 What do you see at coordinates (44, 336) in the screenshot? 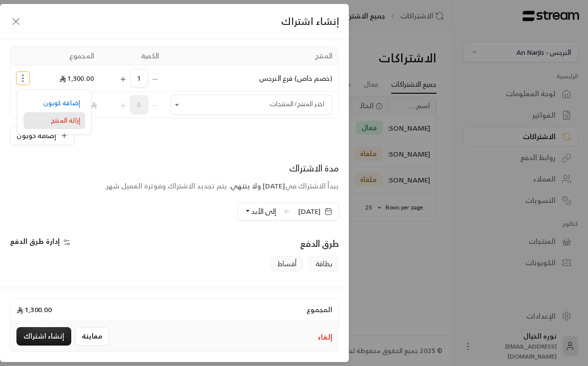
I see `button: إنشاء اشتراك` at bounding box center [44, 336].